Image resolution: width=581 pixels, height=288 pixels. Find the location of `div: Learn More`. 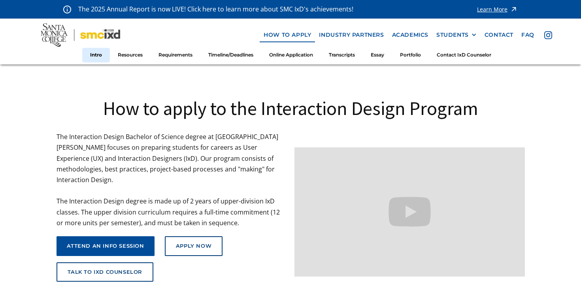

div: Learn More is located at coordinates (492, 9).